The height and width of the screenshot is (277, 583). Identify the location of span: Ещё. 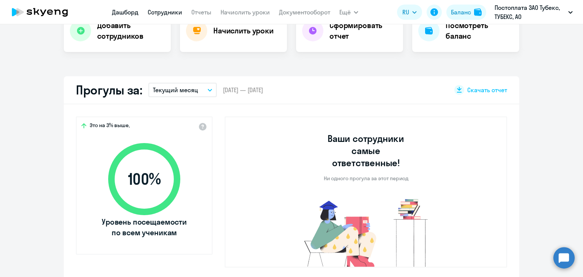
(345, 12).